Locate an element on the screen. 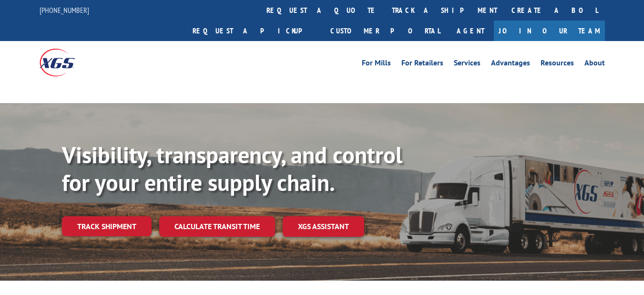 This screenshot has height=295, width=644. a: Calculate transit time is located at coordinates (217, 226).